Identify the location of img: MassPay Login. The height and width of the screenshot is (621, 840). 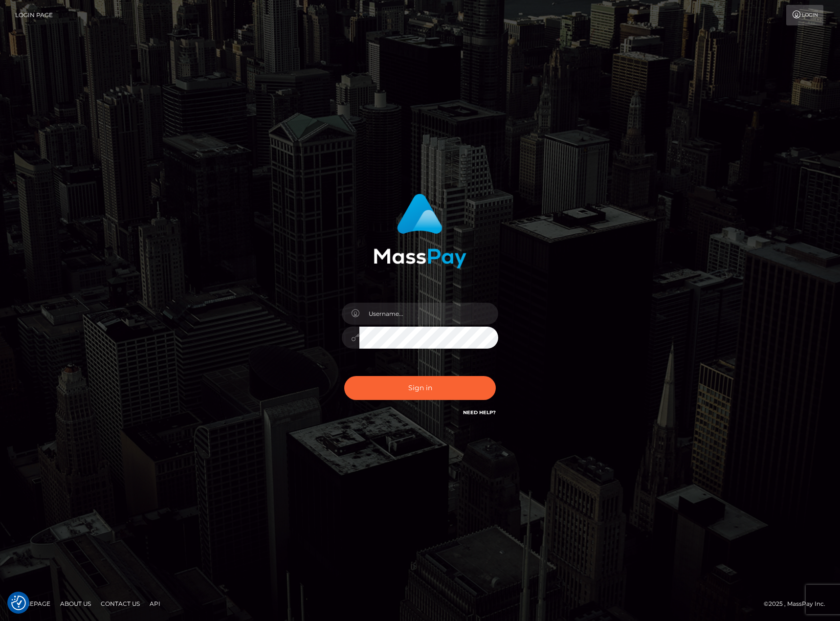
(420, 230).